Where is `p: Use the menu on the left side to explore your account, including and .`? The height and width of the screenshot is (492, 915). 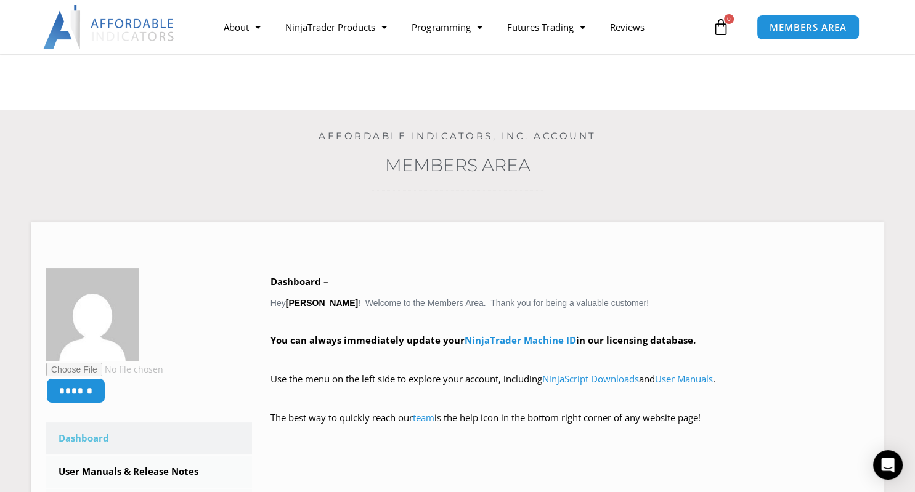
p: Use the menu on the left side to explore your account, including and . is located at coordinates (569, 388).